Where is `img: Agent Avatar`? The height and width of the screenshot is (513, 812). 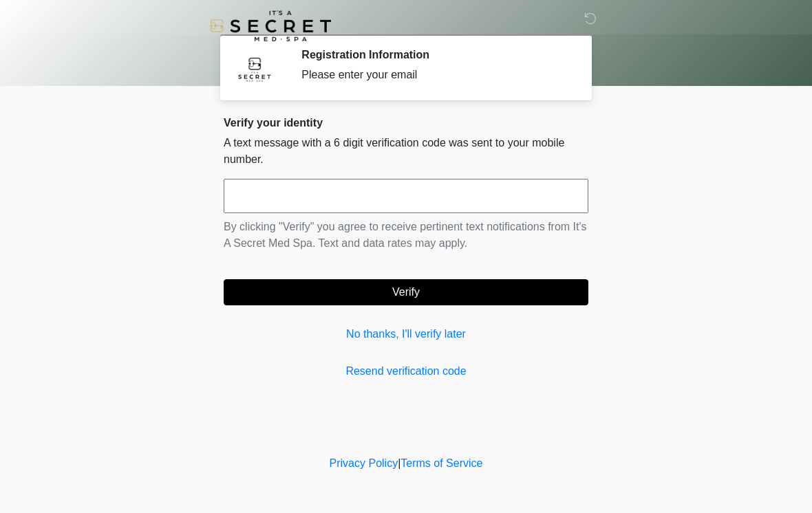
img: Agent Avatar is located at coordinates (254, 68).